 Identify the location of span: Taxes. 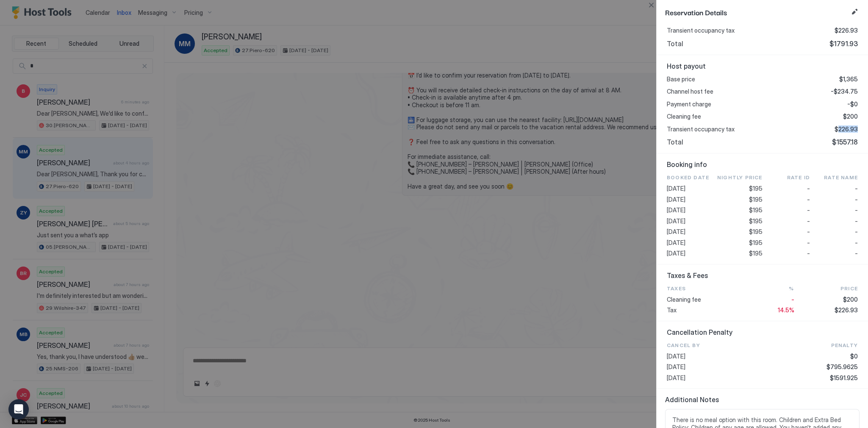
(699, 289).